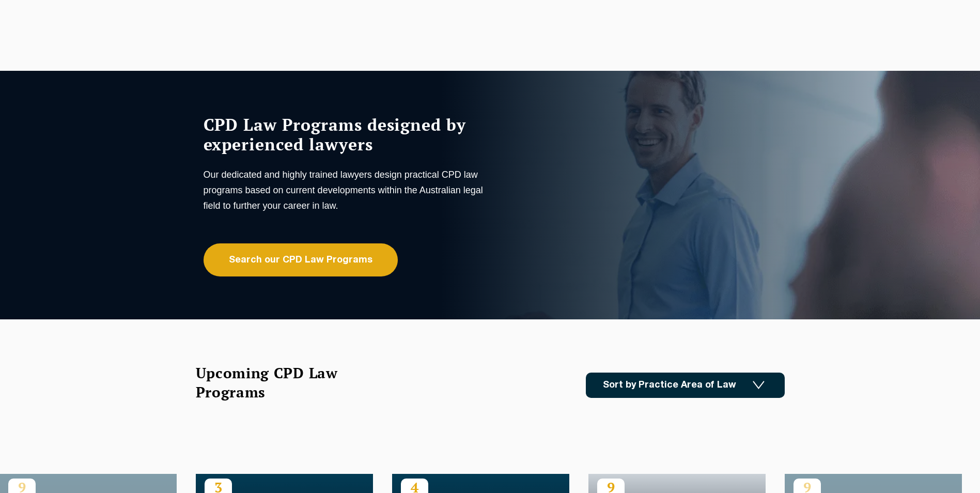  I want to click on p: Our dedicated and highly trained lawyers design practical CPD law programs based on current devel..., so click(346, 190).